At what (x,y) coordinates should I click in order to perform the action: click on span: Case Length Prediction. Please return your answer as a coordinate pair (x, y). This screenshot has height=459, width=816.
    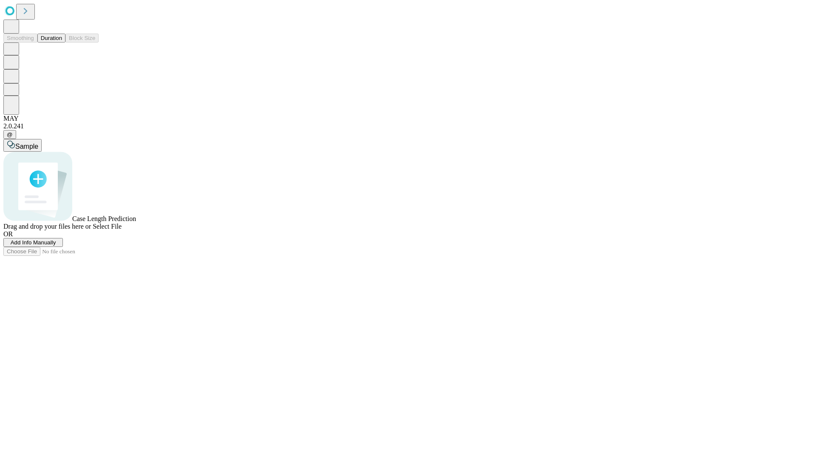
    Looking at the image, I should click on (104, 219).